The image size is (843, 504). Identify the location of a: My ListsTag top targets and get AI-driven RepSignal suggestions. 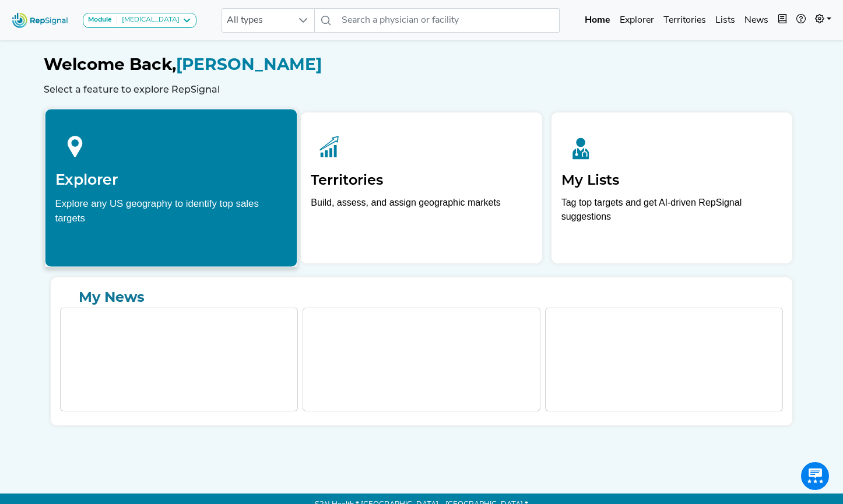
(672, 187).